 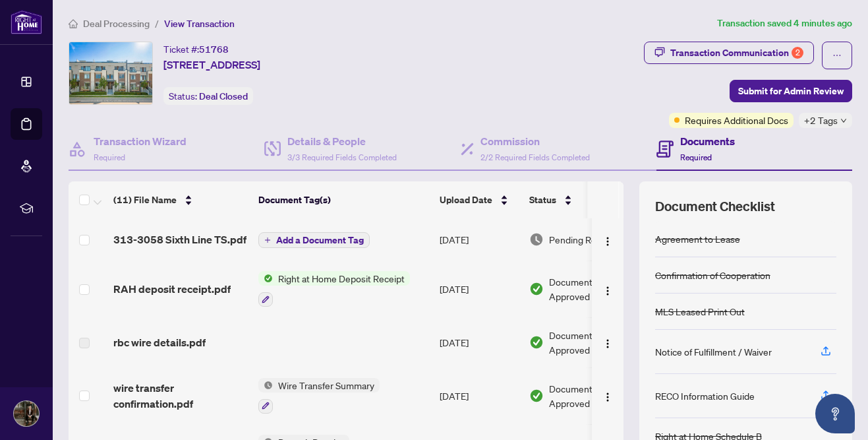 I want to click on span: ellipsis, so click(x=837, y=55).